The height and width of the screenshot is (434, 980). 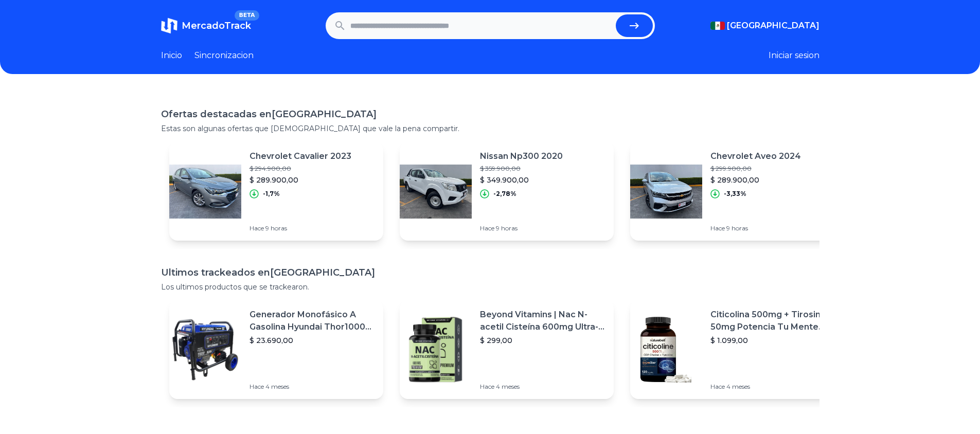 What do you see at coordinates (794, 56) in the screenshot?
I see `button: Iniciar sesion` at bounding box center [794, 56].